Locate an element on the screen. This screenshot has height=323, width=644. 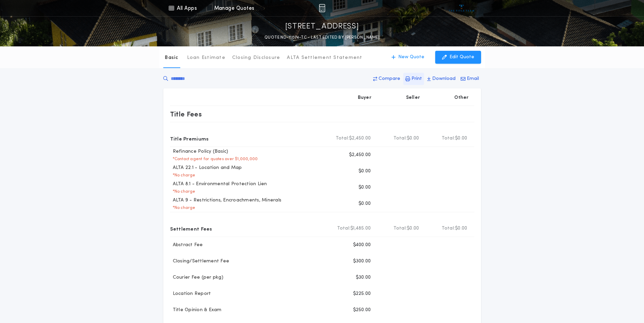
p: Refinance Policy (Basic) is located at coordinates (199, 152).